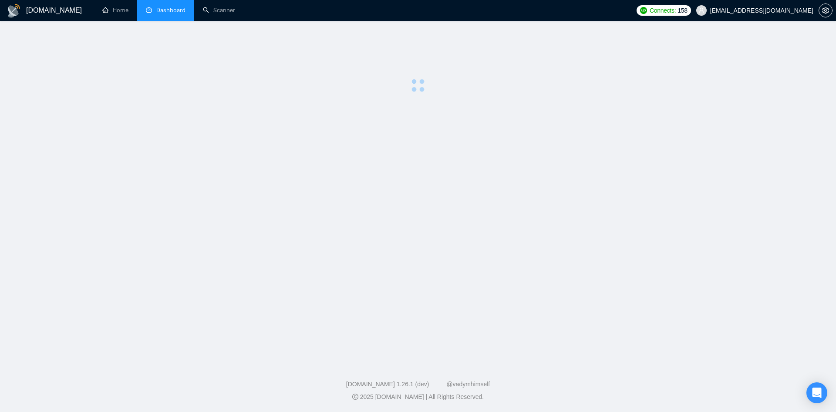 This screenshot has width=836, height=412. Describe the element at coordinates (115, 10) in the screenshot. I see `a: homeHome` at that location.